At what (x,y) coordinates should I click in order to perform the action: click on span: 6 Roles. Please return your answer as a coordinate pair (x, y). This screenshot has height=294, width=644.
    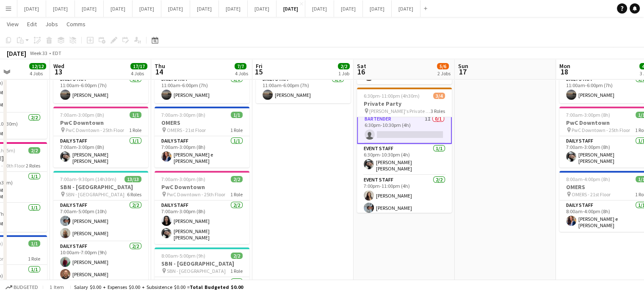
    Looking at the image, I should click on (134, 194).